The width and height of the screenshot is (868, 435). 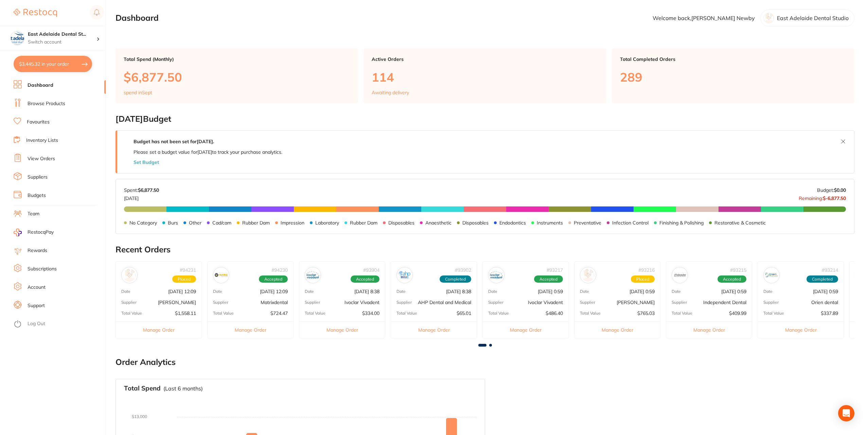 I want to click on p: $65.01, so click(x=463, y=313).